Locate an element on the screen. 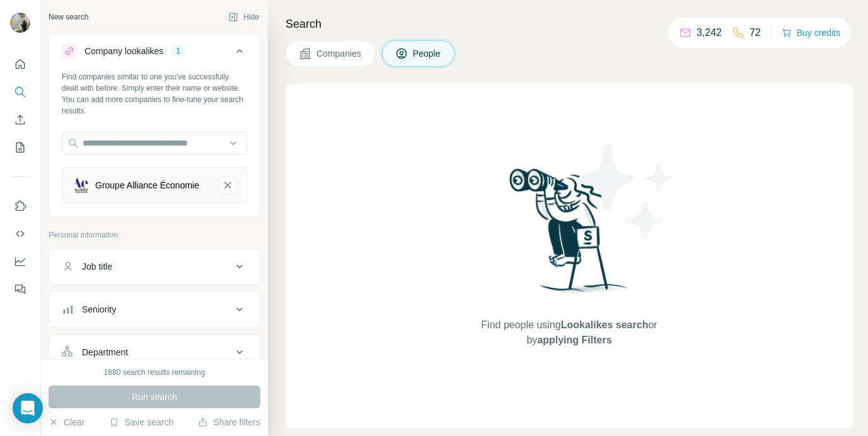 This screenshot has height=436, width=868. p: 3,242 is located at coordinates (709, 33).